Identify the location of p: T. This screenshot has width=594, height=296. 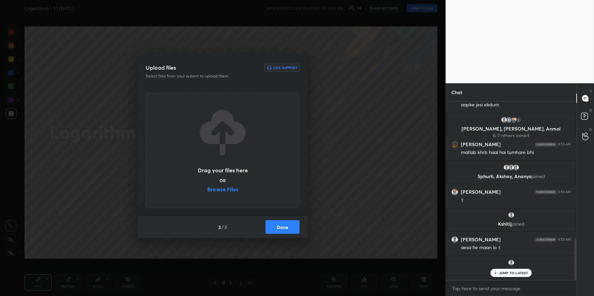
(591, 91).